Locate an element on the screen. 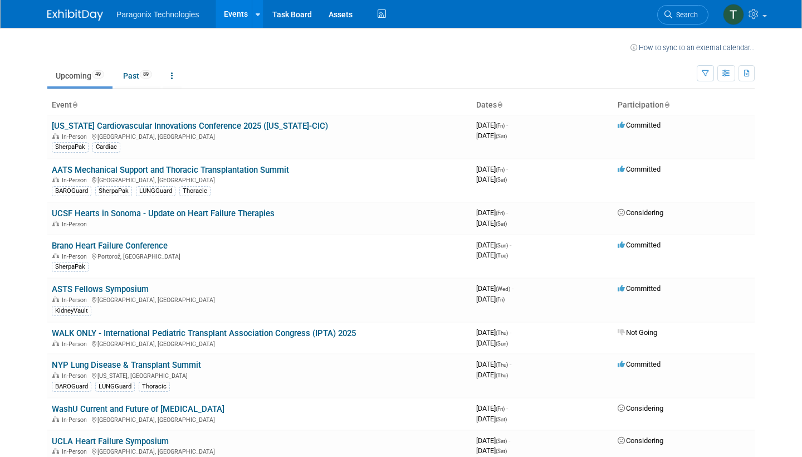  div: Cardiac is located at coordinates (106, 147).